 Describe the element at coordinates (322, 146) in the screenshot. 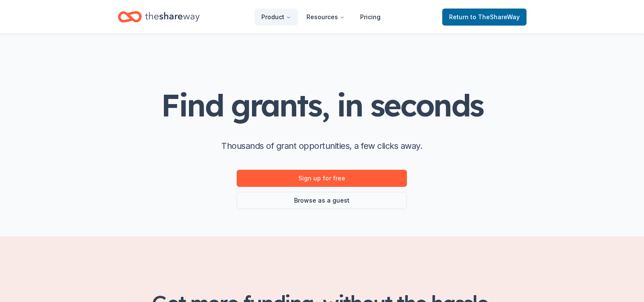

I see `p: Thousands of grant opportunities, a few clicks away.` at that location.